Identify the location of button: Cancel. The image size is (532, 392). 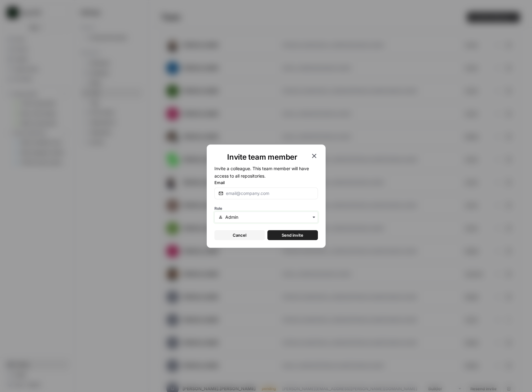
(239, 235).